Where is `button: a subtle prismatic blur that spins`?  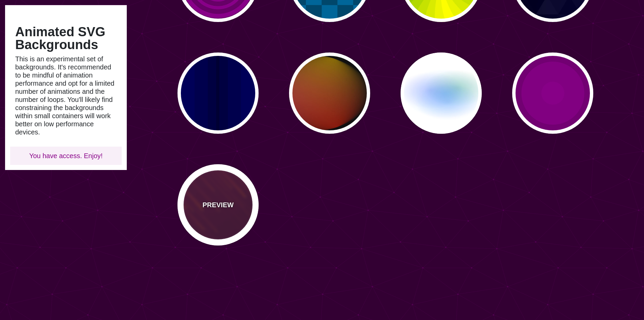 button: a subtle prismatic blur that spins is located at coordinates (441, 93).